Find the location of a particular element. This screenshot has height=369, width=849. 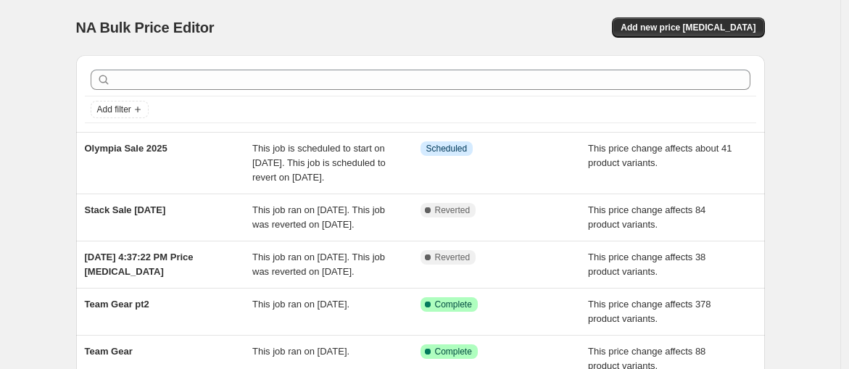

span: Olympia Sale 2025 is located at coordinates (126, 148).